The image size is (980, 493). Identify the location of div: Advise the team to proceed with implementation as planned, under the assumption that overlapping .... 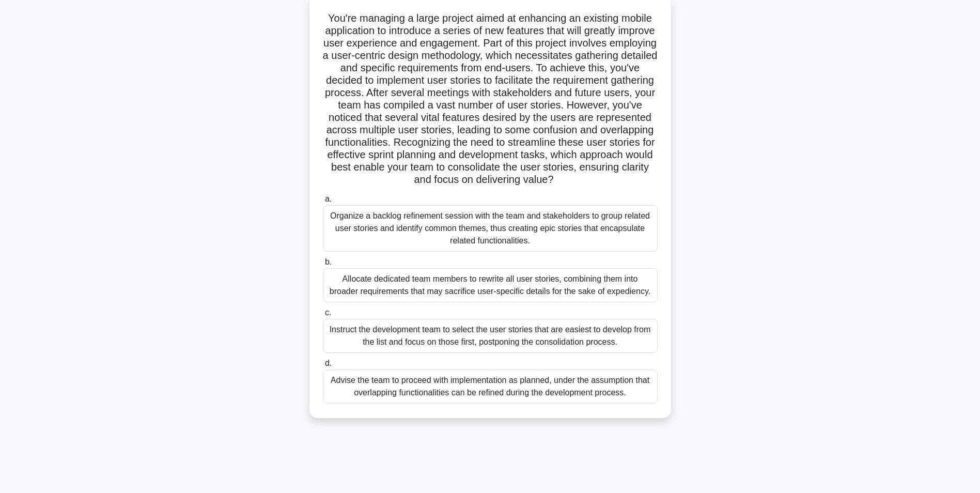
(490, 387).